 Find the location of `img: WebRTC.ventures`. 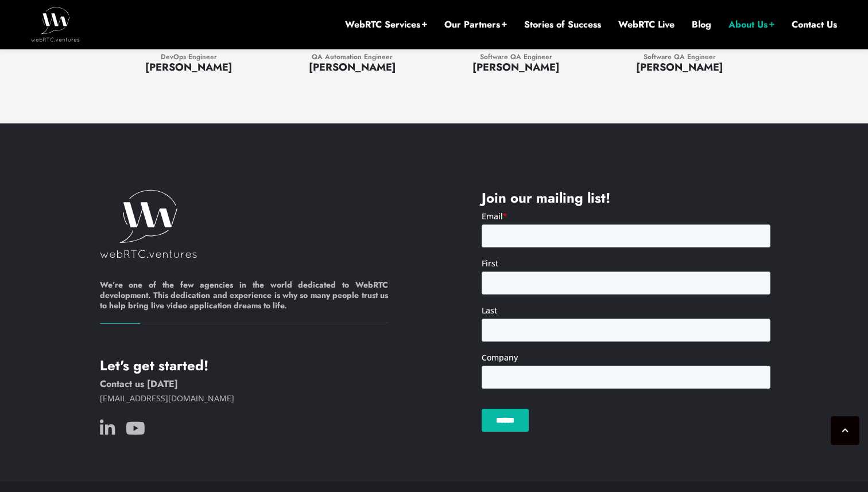

img: WebRTC.ventures is located at coordinates (55, 24).